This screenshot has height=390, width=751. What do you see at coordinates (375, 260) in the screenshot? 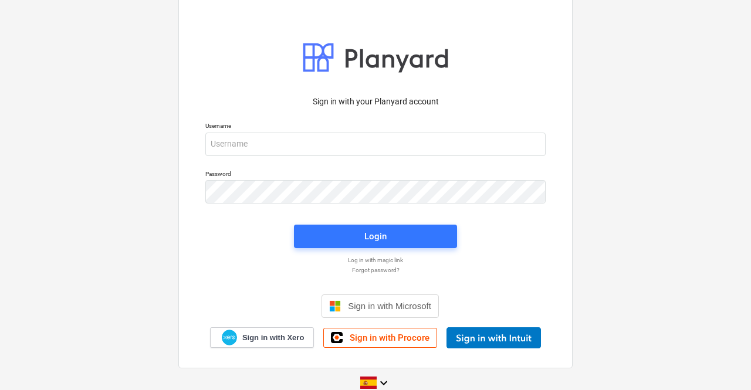
I see `a: Log in with magic link` at bounding box center [375, 260].